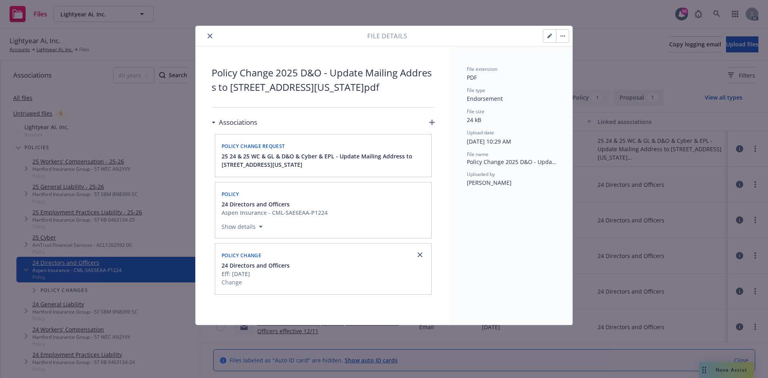 This screenshot has width=768, height=378. I want to click on span: Policy change request, so click(253, 146).